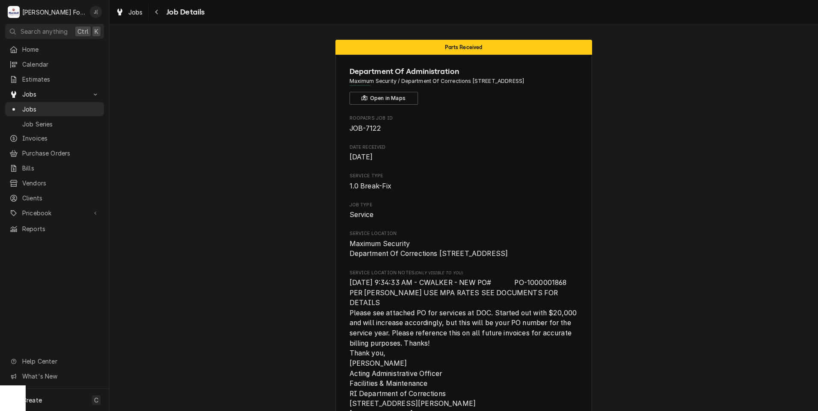  What do you see at coordinates (61, 168) in the screenshot?
I see `span: Bills` at bounding box center [61, 168].